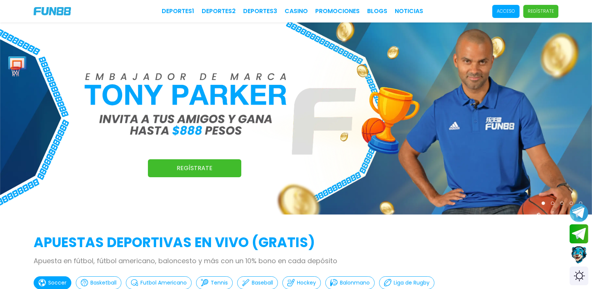 This screenshot has width=592, height=289. What do you see at coordinates (541, 11) in the screenshot?
I see `p: Regístrate` at bounding box center [541, 11].